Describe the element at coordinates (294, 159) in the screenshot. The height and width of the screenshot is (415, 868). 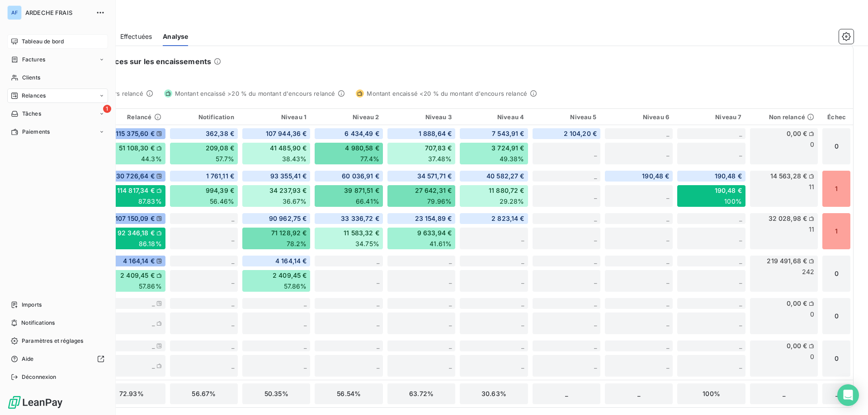
I see `span: 38.43%` at that location.